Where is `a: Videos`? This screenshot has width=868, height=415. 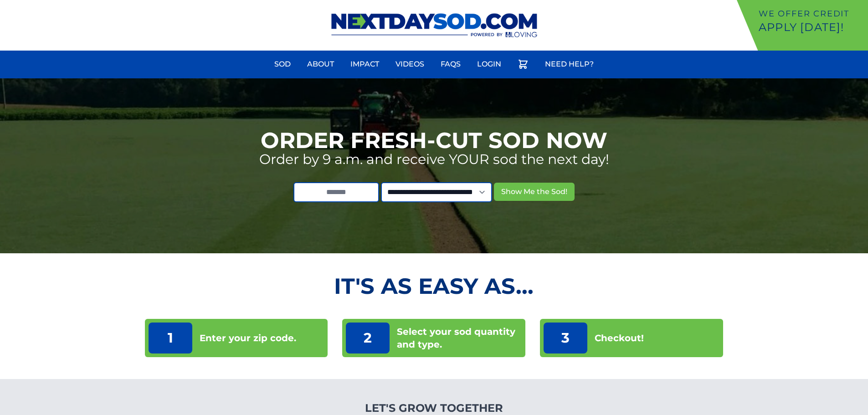
a: Videos is located at coordinates (410, 64).